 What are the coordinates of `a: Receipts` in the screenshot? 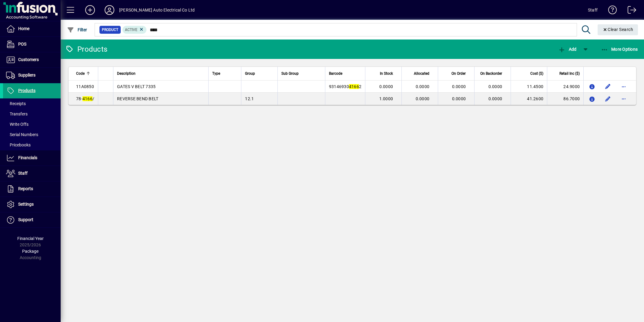 It's located at (32, 103).